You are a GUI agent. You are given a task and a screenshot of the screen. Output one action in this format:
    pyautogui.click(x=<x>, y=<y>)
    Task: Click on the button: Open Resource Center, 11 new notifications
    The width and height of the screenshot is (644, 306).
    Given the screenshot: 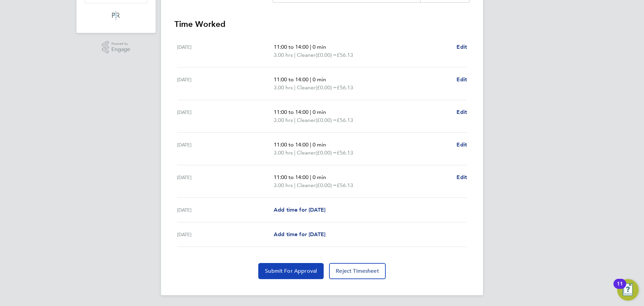 What is the action you would take?
    pyautogui.click(x=628, y=290)
    